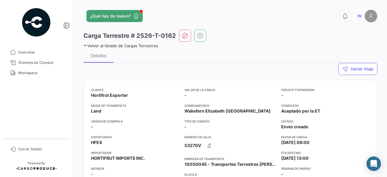 The width and height of the screenshot is (387, 177). Describe the element at coordinates (135, 121) in the screenshot. I see `app-card-info-title: Orden de Compra #` at that location.